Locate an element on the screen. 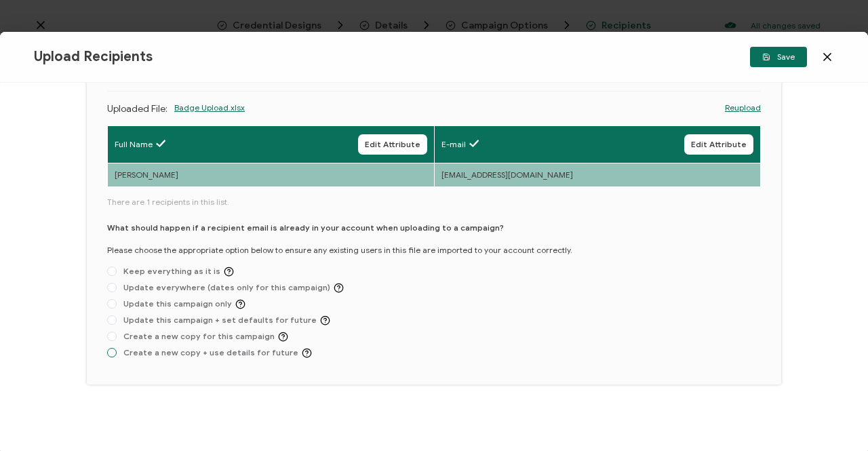 Image resolution: width=868 pixels, height=451 pixels. span: Full Name is located at coordinates (134, 144).